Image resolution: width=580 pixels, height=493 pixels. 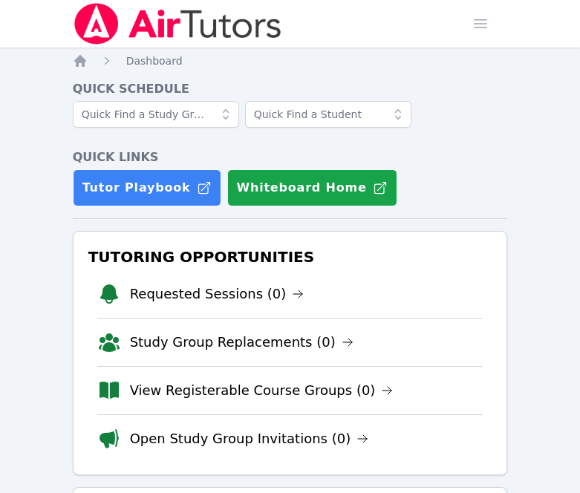 What do you see at coordinates (261, 391) in the screenshot?
I see `a: View Registerable Course Groups (0)` at bounding box center [261, 391].